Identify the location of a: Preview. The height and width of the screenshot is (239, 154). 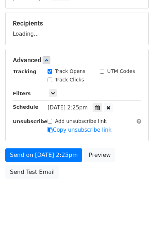
(100, 155).